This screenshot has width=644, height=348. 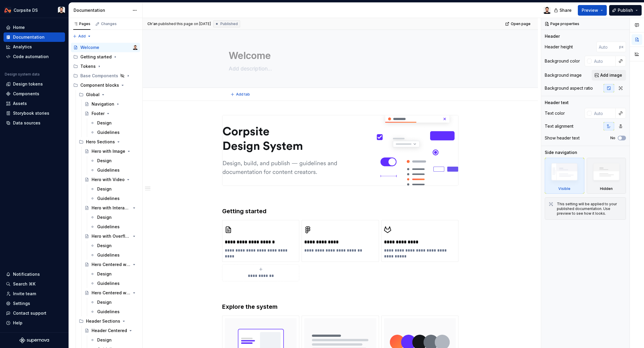 What do you see at coordinates (559, 126) in the screenshot?
I see `div: Text alignment` at bounding box center [559, 126].